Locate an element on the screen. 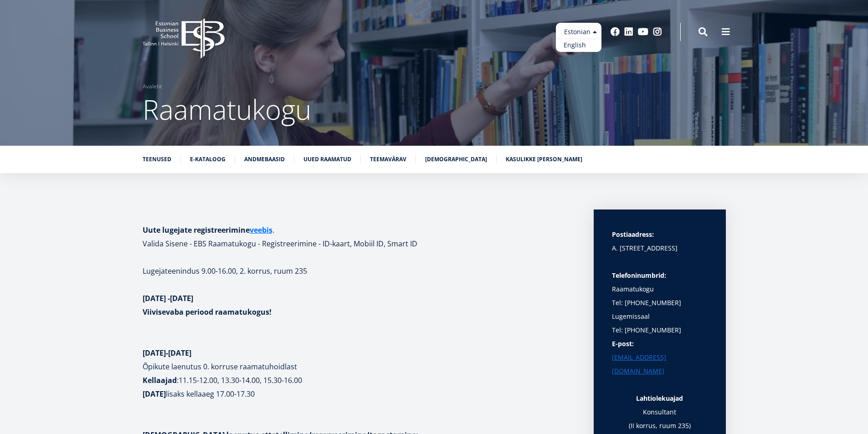  a: Avaleht is located at coordinates (152, 86).